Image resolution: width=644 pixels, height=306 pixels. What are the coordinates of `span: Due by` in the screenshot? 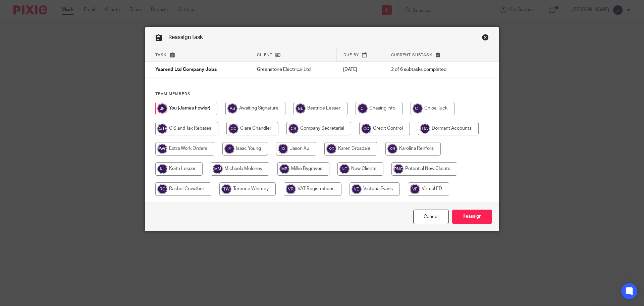 It's located at (351, 55).